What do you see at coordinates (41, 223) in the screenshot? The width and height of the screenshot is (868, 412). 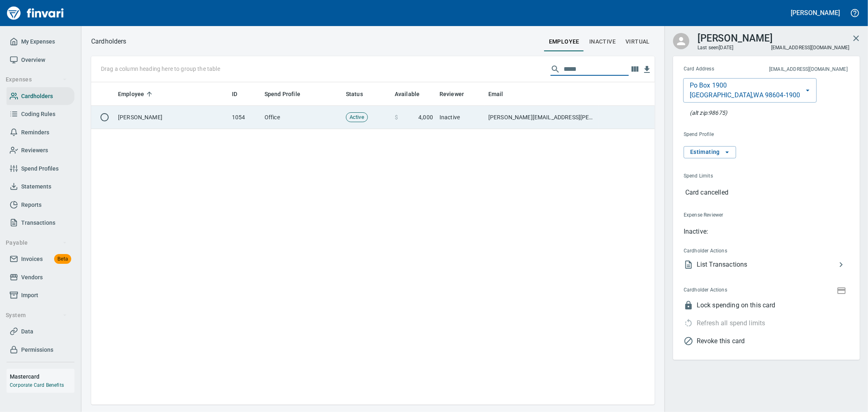 I see `a: Transactions` at bounding box center [41, 223].